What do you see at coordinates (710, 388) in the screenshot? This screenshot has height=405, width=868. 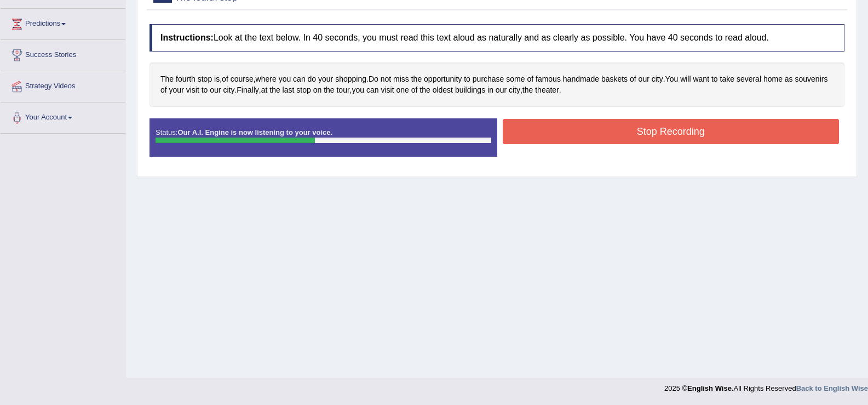 I see `strong: English Wise.` at bounding box center [710, 388].